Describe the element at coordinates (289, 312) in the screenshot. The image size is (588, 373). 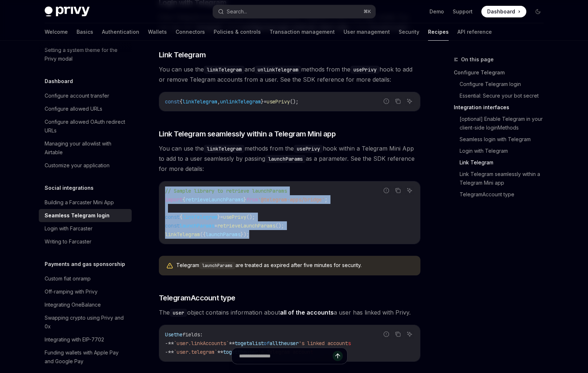
I see `span: The object contains information about a user has linked with Privy.` at that location.